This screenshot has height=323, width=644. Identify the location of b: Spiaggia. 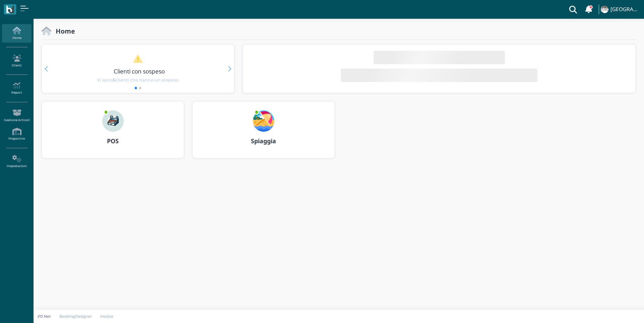
(263, 141).